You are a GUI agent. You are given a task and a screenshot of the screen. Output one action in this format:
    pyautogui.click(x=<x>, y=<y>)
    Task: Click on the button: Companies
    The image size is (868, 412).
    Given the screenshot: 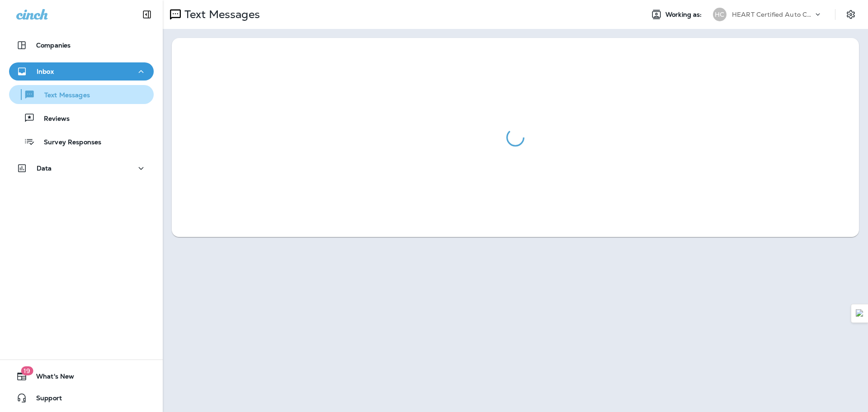 What is the action you would take?
    pyautogui.click(x=81, y=45)
    